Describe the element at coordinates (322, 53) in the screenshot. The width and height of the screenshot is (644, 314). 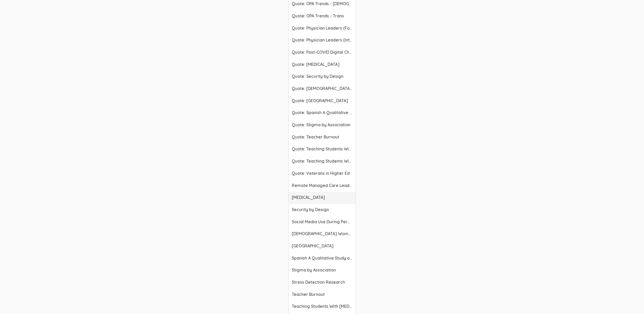
I see `a: Quote: Post-COVID Digital Change Strategies` at that location.